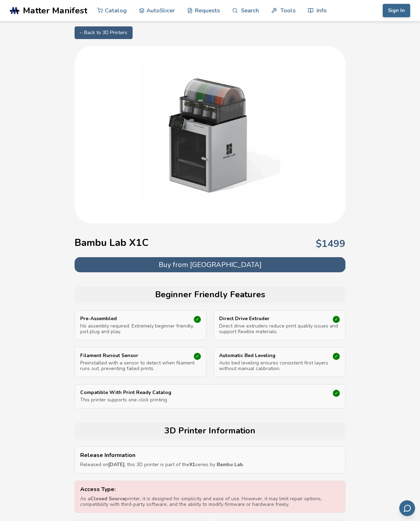 This screenshot has width=420, height=521. What do you see at coordinates (279, 329) in the screenshot?
I see `p: Direct drive extruders reduce print quality issues and support flexible materials.` at bounding box center [279, 329].